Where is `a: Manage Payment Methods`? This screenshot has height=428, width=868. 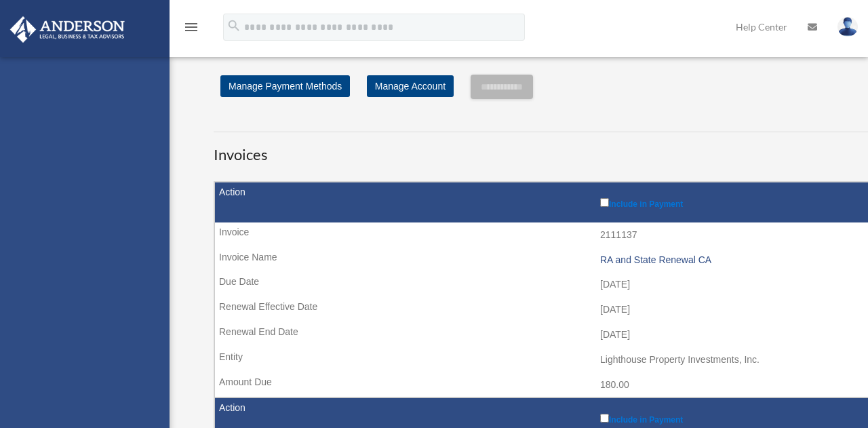
a: Manage Payment Methods is located at coordinates (285, 86).